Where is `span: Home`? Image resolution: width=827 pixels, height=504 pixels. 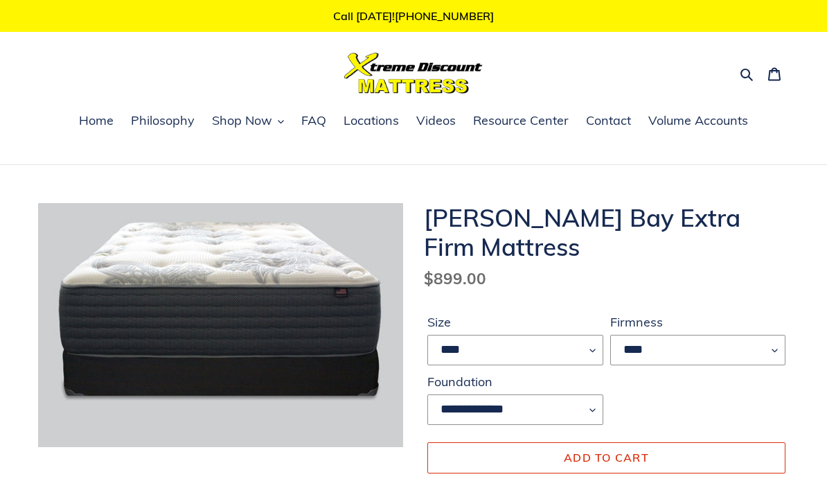
span: Home is located at coordinates (96, 120).